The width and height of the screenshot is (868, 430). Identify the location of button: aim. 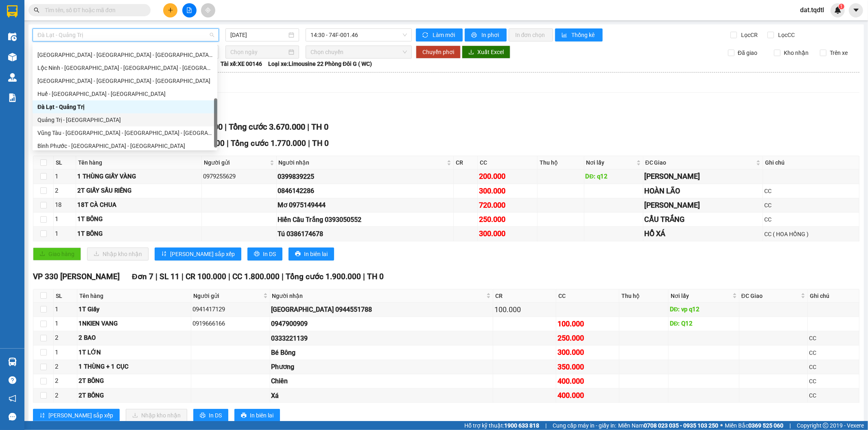
(207, 10).